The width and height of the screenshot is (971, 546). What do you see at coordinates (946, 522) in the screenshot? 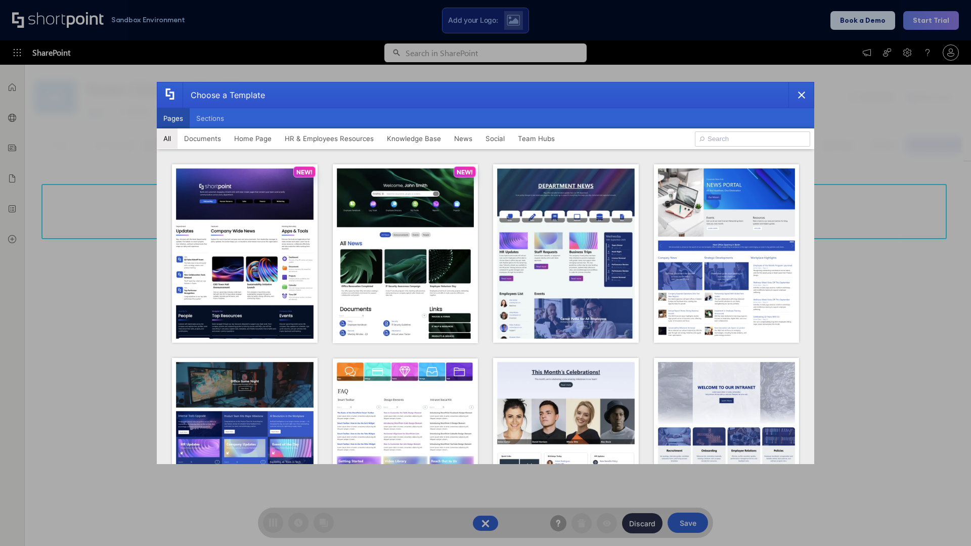
I see `div: Chat Widget` at bounding box center [946, 522].